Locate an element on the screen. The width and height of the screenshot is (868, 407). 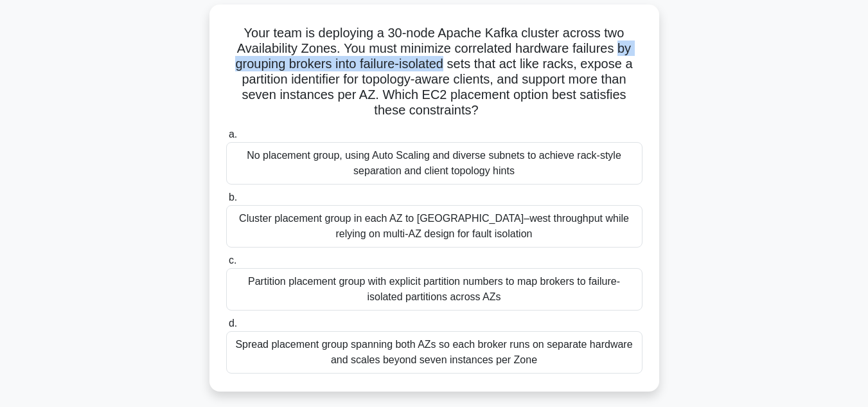
span: d. is located at coordinates (233, 323).